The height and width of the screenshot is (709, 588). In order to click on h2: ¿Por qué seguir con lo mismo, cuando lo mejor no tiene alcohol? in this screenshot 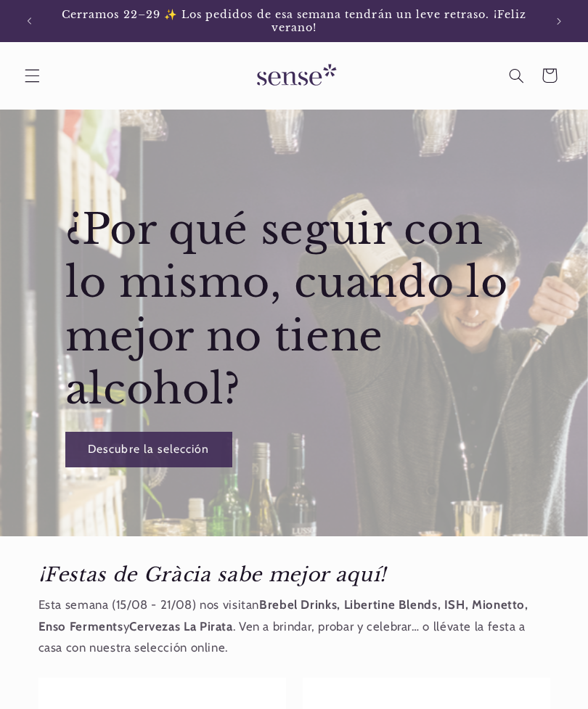, I will do `click(294, 309)`.